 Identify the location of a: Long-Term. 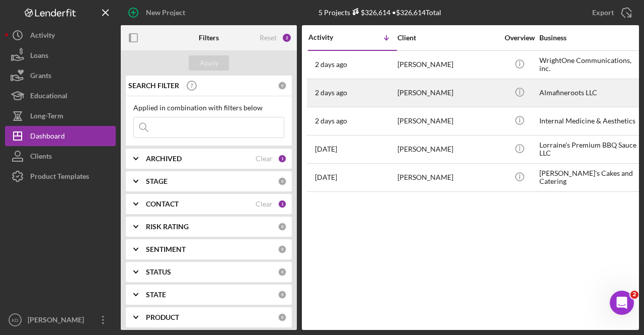
(60, 116).